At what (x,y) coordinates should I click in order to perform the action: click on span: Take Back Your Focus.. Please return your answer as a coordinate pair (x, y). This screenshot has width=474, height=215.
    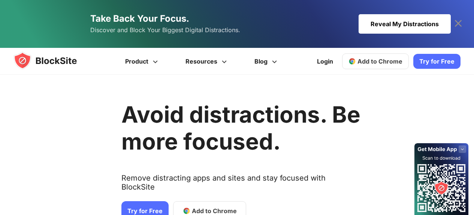
    Looking at the image, I should click on (140, 18).